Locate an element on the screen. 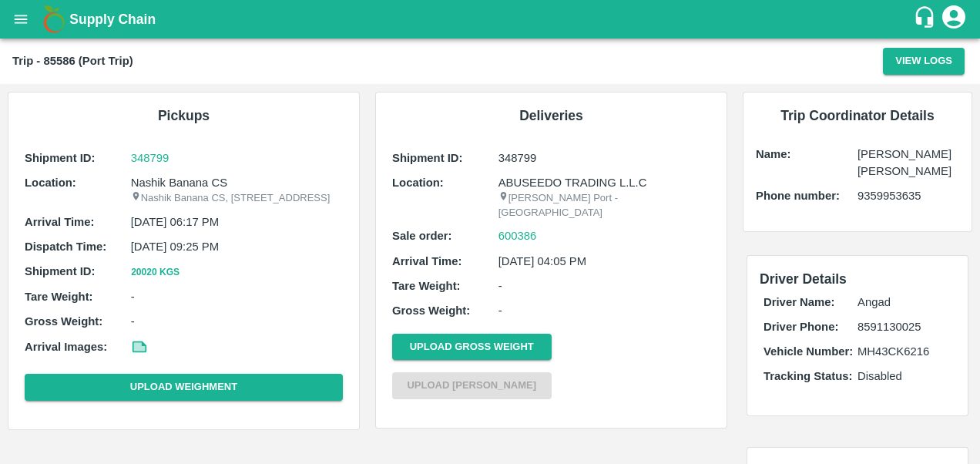  button: View Logs is located at coordinates (924, 61).